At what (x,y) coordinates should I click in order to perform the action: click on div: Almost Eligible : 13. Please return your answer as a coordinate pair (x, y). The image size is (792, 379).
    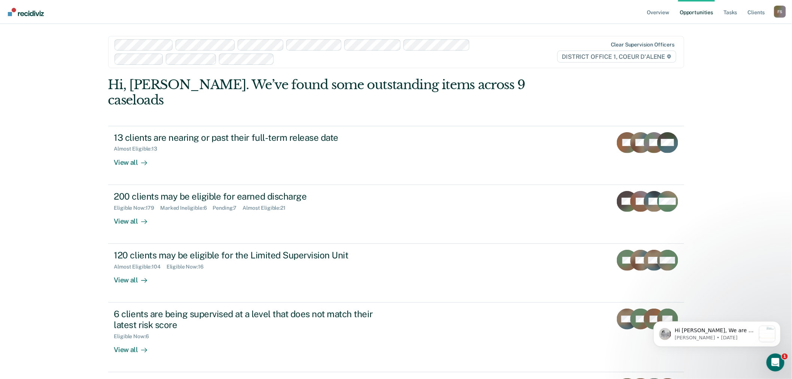
    Looking at the image, I should click on (139, 149).